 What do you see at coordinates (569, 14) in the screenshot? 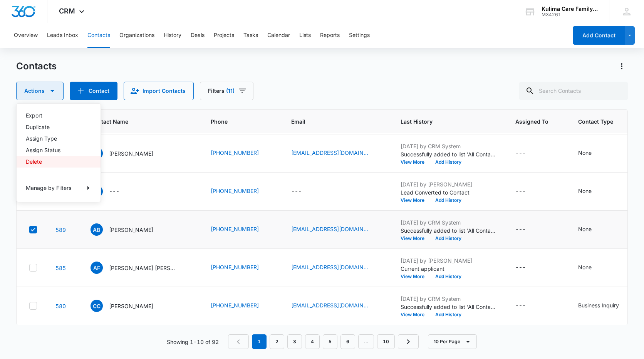
I see `div: account id` at bounding box center [569, 14].